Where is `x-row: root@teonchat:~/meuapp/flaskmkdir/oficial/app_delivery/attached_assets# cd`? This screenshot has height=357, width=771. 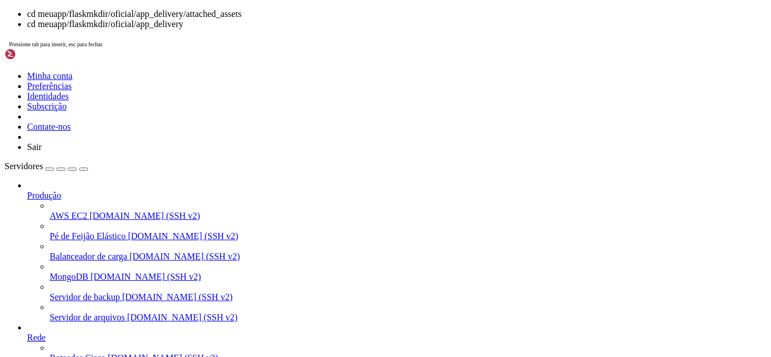
x-row: root@teonchat:~/meuapp/flaskmkdir/oficial/app_delivery/attached_assets# cd is located at coordinates (315, 254).